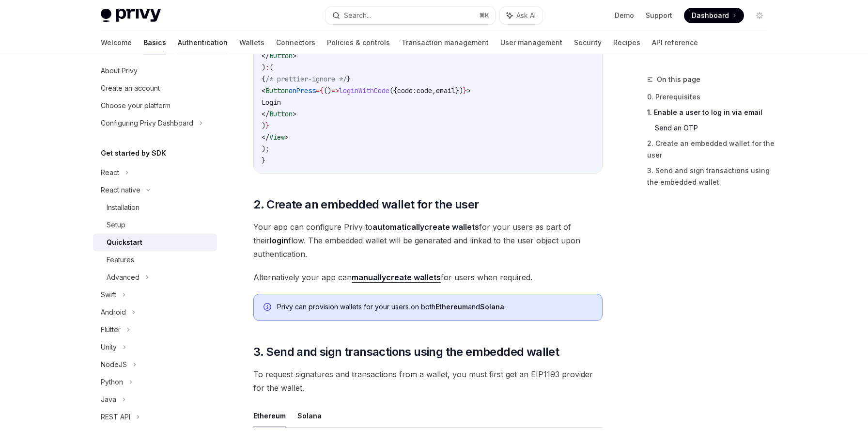  Describe the element at coordinates (269, 415) in the screenshot. I see `button: Ethereum` at that location.